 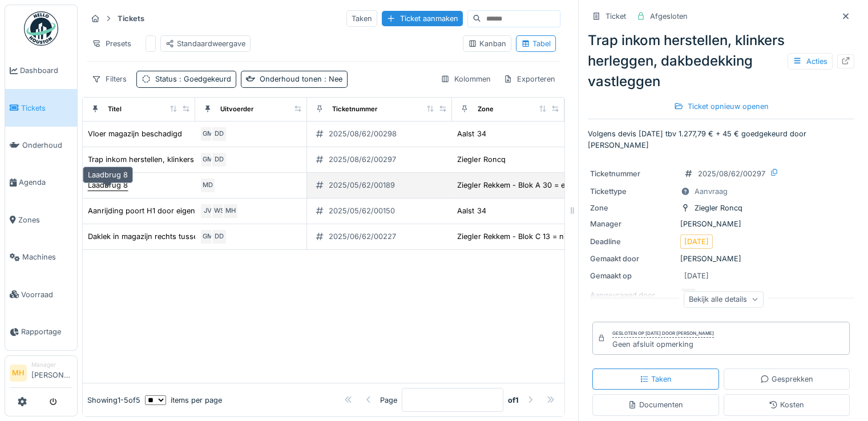 I want to click on div: MD, so click(x=208, y=185).